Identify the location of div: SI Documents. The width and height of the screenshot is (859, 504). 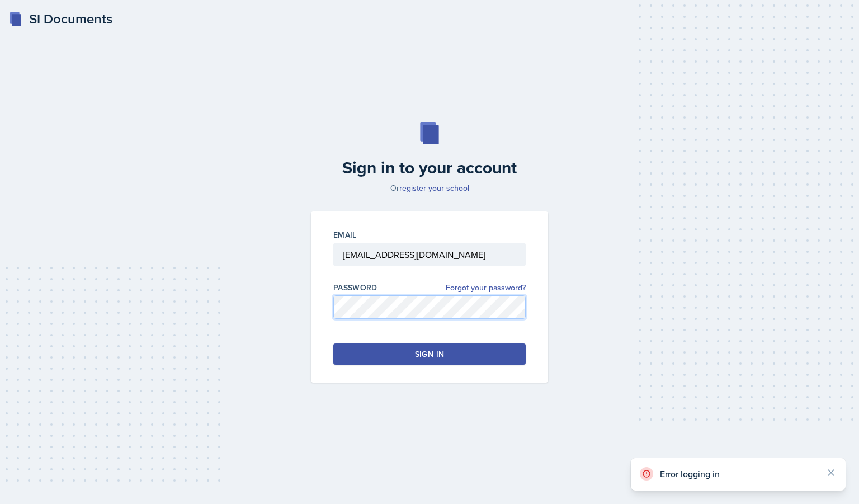
(60, 19).